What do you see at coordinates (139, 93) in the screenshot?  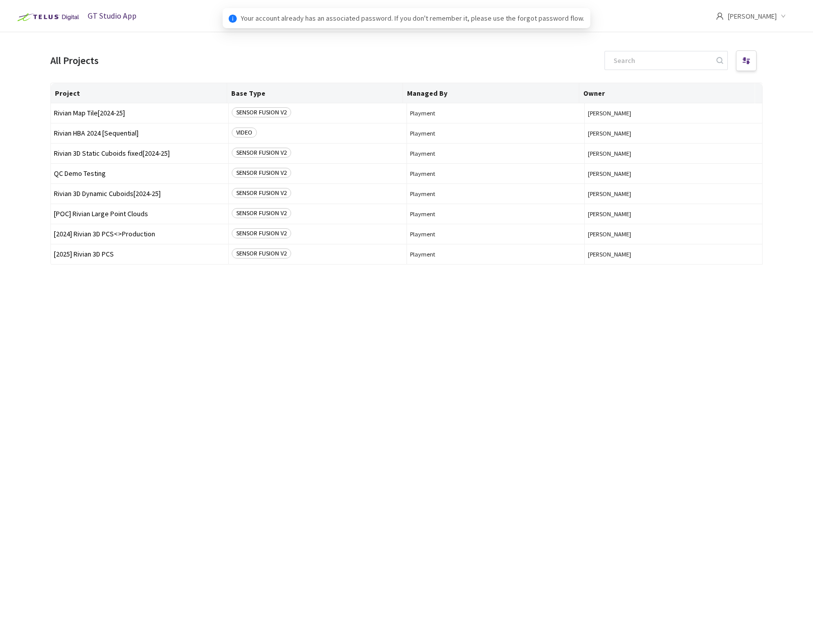 I see `th: Project` at bounding box center [139, 93].